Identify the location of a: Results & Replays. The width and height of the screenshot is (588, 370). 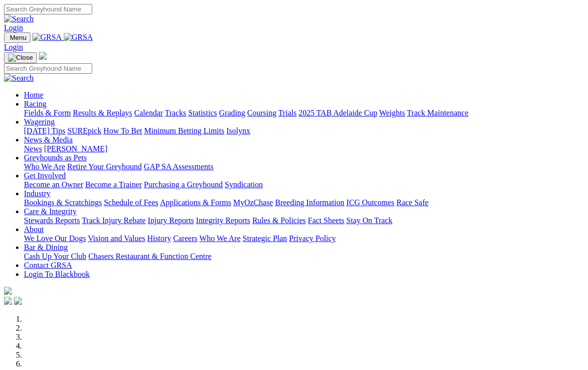
(102, 112).